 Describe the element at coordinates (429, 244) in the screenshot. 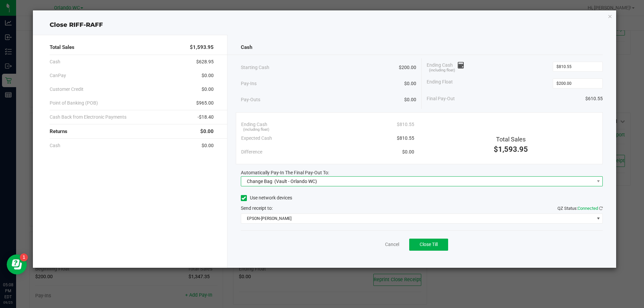

I see `span: Close Till` at that location.